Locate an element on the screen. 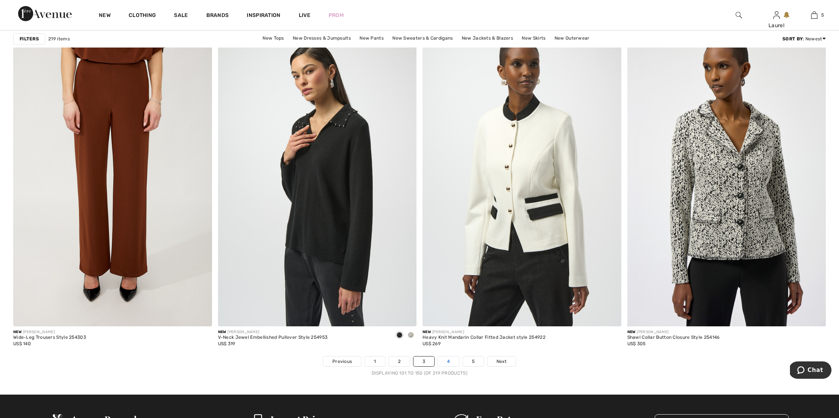 Image resolution: width=839 pixels, height=418 pixels. img: V-Neck Jewel Embellished Pullover Style 254953. Black is located at coordinates (317, 178).